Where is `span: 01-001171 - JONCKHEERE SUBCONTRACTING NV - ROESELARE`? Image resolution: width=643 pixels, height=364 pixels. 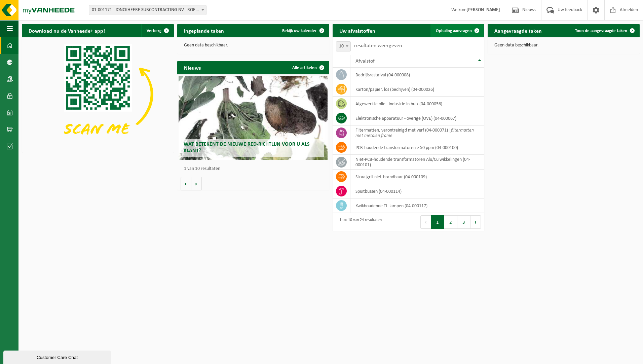
span: 01-001171 - JONCKHEERE SUBCONTRACTING NV - ROESELARE is located at coordinates (148, 10).